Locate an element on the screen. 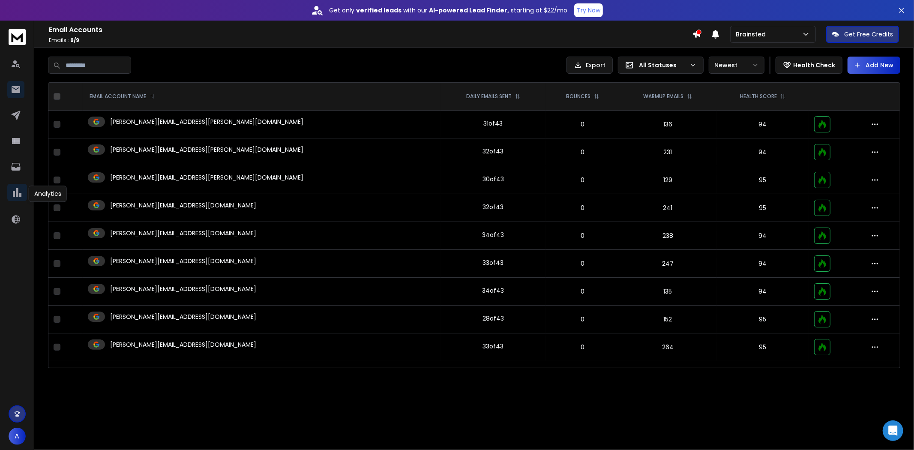 Image resolution: width=914 pixels, height=450 pixels. button: Newest is located at coordinates (737, 65).